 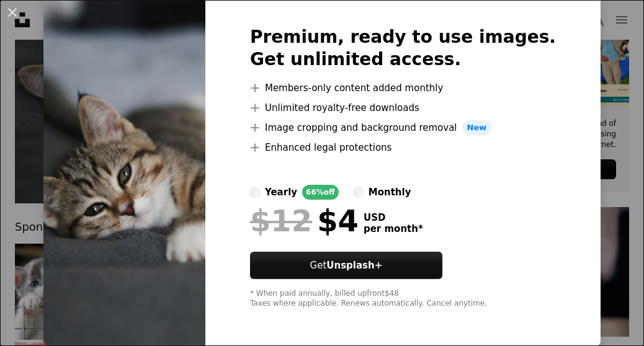 What do you see at coordinates (402, 108) in the screenshot?
I see `li: Unlimited royalty-free downloads` at bounding box center [402, 108].